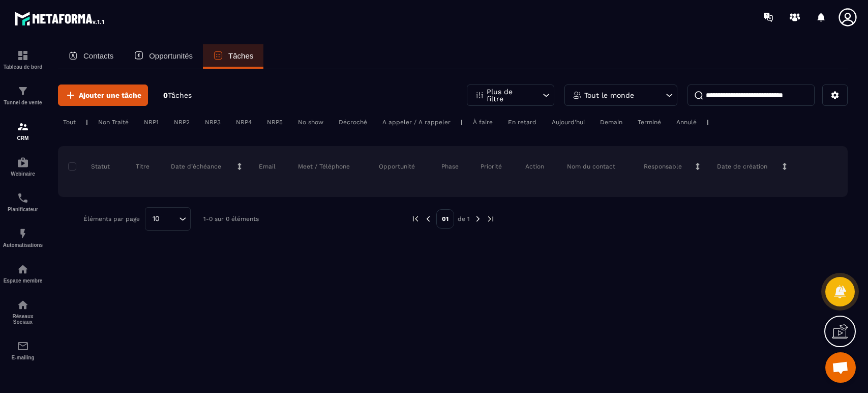 This screenshot has height=393, width=868. What do you see at coordinates (171, 55) in the screenshot?
I see `p: Opportunités` at bounding box center [171, 55].